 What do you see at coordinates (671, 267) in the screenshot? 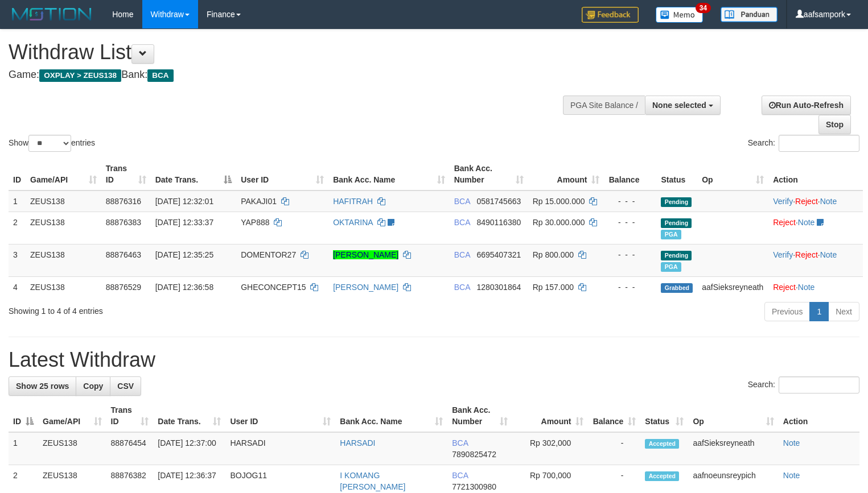
I see `span: Marked by aafnoeunsreypich` at bounding box center [671, 267].